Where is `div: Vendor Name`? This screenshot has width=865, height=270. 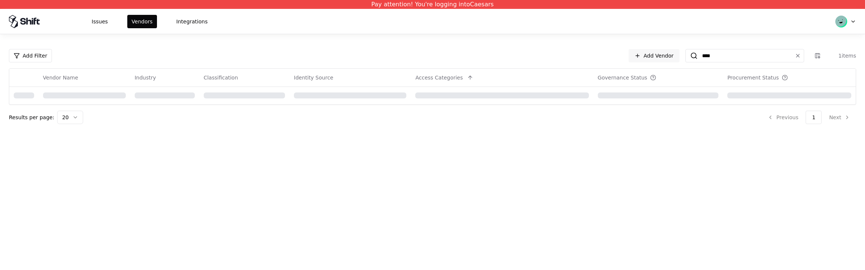
div: Vendor Name is located at coordinates (61, 78).